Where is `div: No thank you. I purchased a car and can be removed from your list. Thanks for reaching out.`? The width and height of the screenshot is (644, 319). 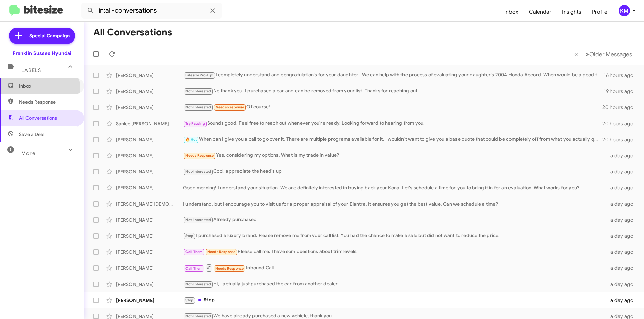
div: No thank you. I purchased a car and can be removed from your list. Thanks for reaching out. is located at coordinates (394, 91).